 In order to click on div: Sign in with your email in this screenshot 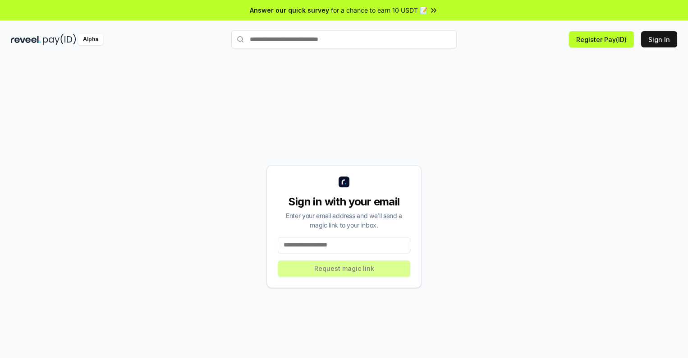, I will do `click(344, 202)`.